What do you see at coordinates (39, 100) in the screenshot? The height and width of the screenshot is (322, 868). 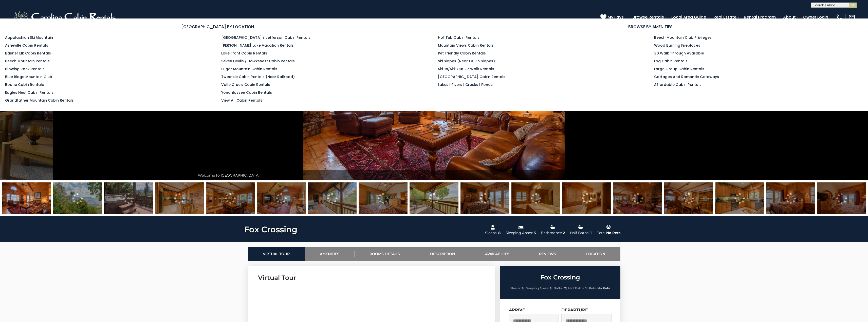 I see `a: Grandfather Mountain Cabin Rentals` at bounding box center [39, 100].